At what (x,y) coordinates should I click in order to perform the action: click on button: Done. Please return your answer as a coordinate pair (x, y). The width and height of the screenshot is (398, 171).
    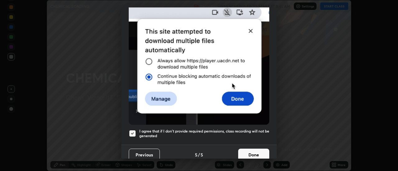
    Looking at the image, I should click on (254, 155).